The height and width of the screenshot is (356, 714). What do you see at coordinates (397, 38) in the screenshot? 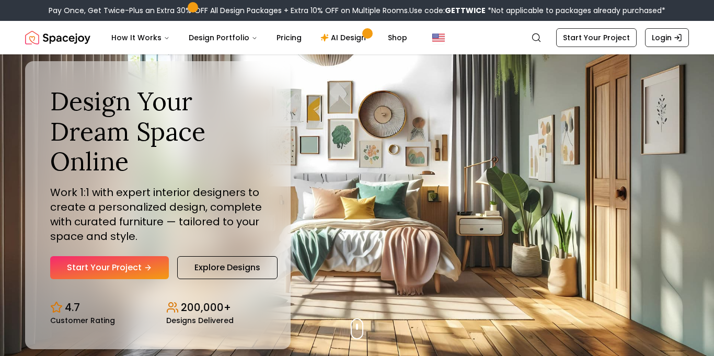
I see `a: Shop` at bounding box center [397, 38].